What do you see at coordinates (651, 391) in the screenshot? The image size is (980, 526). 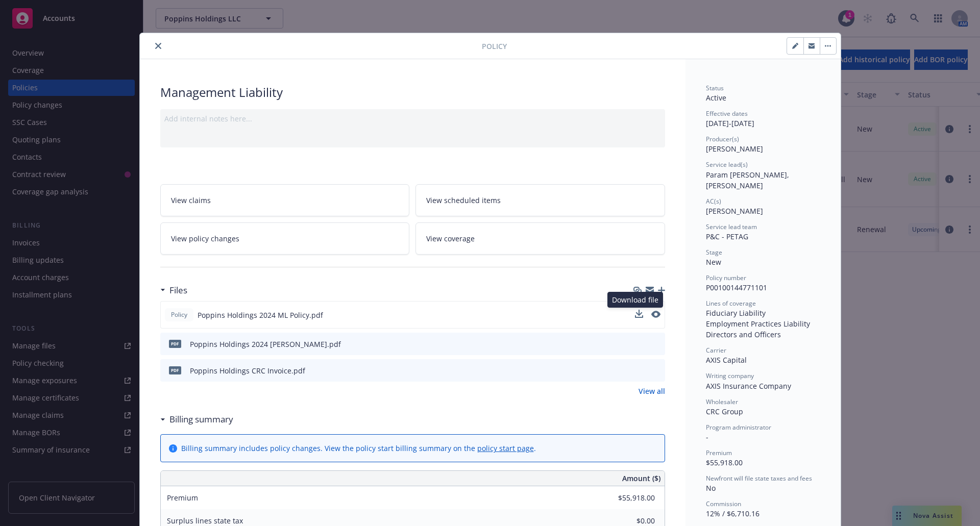 I see `a: View all` at bounding box center [651, 391].